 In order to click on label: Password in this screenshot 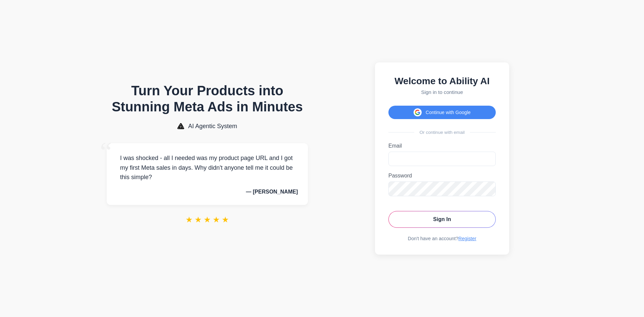, I will do `click(442, 176)`.